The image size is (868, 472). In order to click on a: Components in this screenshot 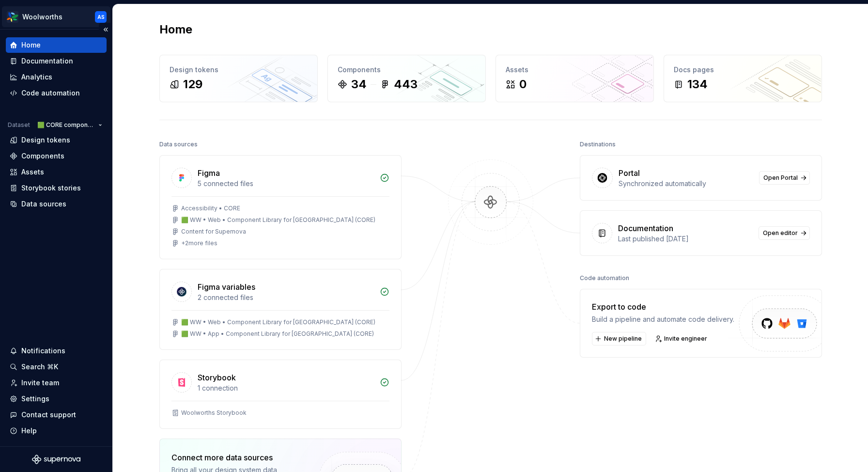, I will do `click(56, 156)`.